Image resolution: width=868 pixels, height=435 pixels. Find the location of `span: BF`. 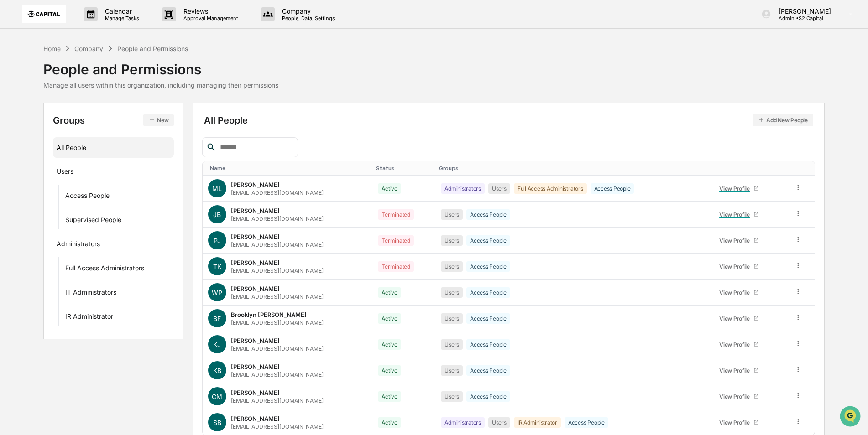

span: BF is located at coordinates (217, 319).